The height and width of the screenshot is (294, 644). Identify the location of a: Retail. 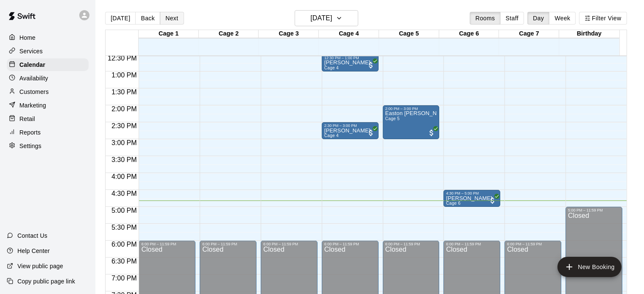
(47, 119).